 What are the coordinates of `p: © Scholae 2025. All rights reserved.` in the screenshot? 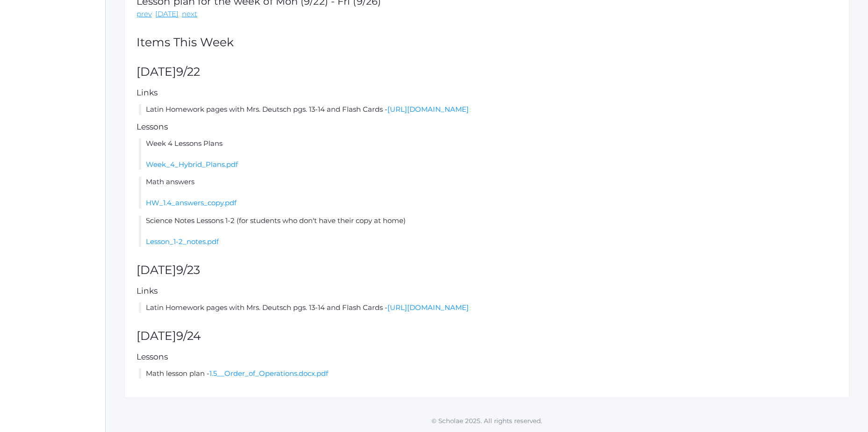 It's located at (487, 421).